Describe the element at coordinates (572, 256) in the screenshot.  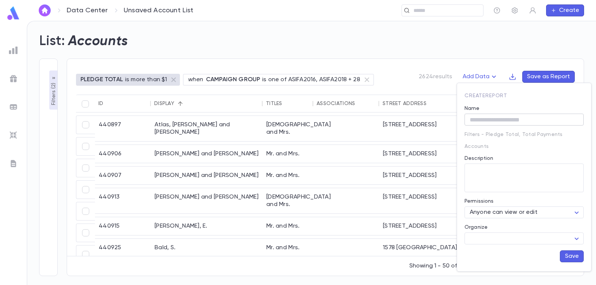
I see `button: Save` at that location.